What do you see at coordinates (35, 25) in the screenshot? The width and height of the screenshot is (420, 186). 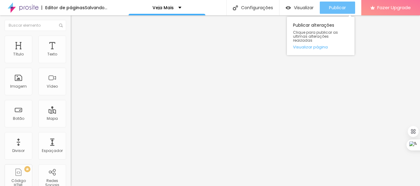 I see `input: Buscar elemento` at bounding box center [35, 25].